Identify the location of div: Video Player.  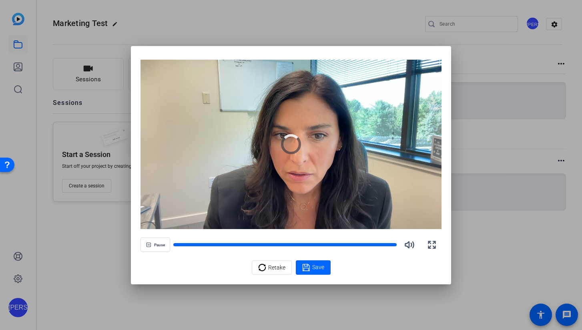
(291, 144).